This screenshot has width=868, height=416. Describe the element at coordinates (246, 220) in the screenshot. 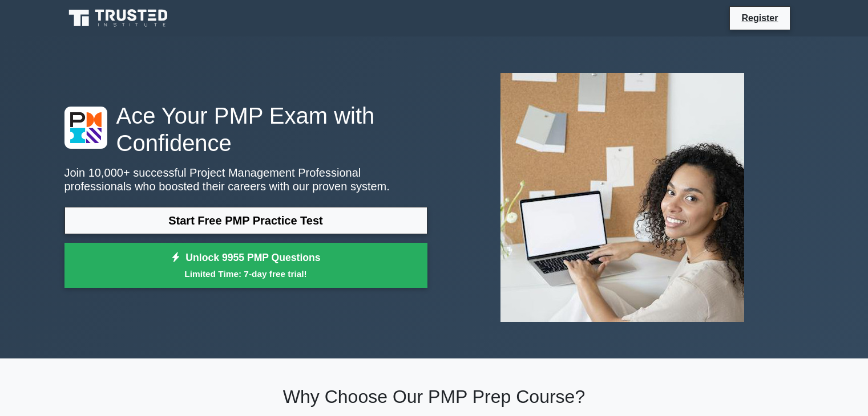

I see `a: Start Free PMP Practice Test` at that location.